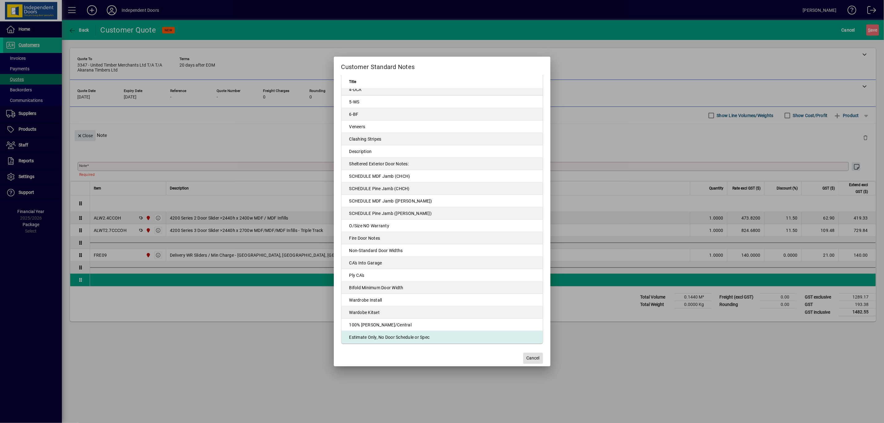 This screenshot has height=423, width=884. Describe the element at coordinates (442, 263) in the screenshot. I see `td: CA's Into Garage` at that location.